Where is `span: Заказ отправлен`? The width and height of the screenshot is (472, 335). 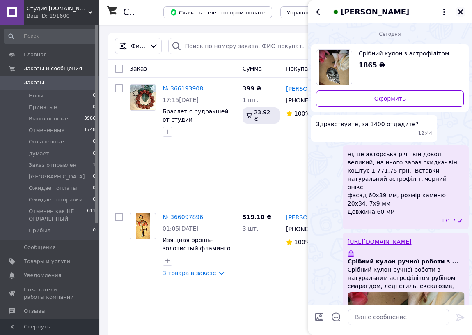 span: Заказ отправлен is located at coordinates (53, 165).